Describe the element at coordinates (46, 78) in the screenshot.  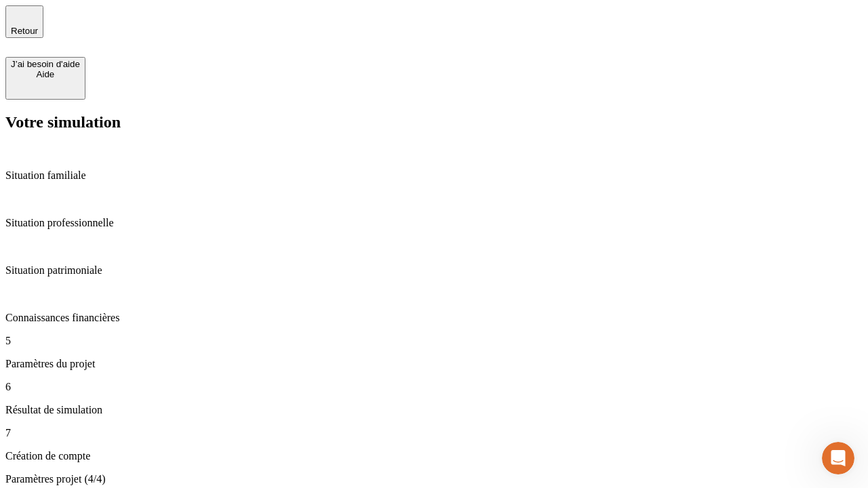
I see `button: J’ai besoin d'aideAide` at that location.